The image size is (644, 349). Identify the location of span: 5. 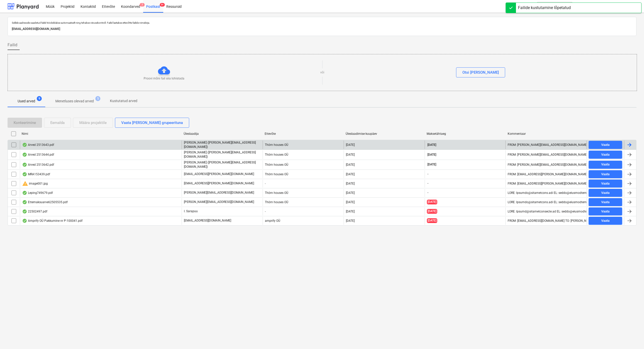
(98, 99).